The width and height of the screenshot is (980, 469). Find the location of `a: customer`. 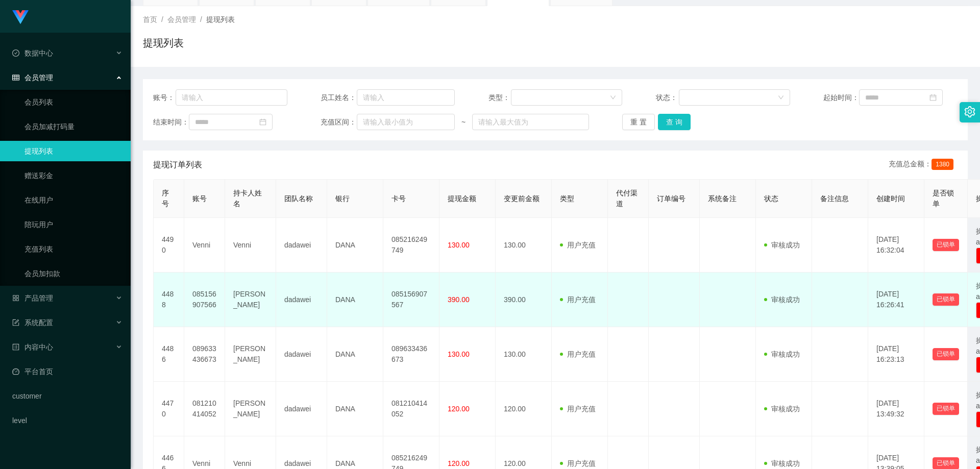

a: customer is located at coordinates (68, 396).